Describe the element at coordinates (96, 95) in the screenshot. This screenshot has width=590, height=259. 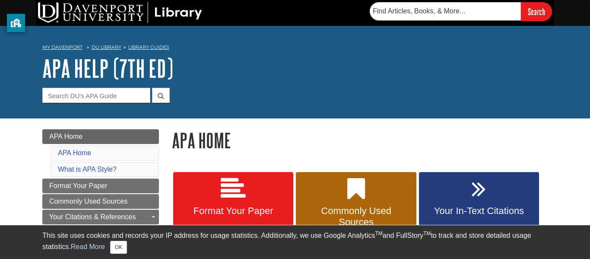
I see `input: Search DU's APA Guide` at that location.